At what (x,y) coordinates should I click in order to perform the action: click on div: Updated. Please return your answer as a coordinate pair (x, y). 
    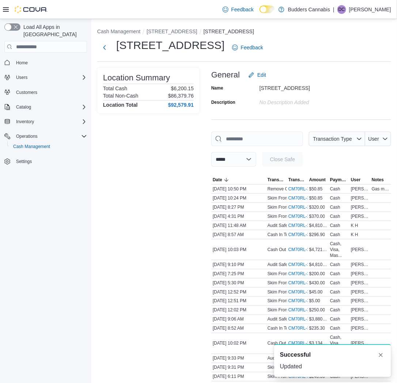
    Looking at the image, I should click on (333, 367).